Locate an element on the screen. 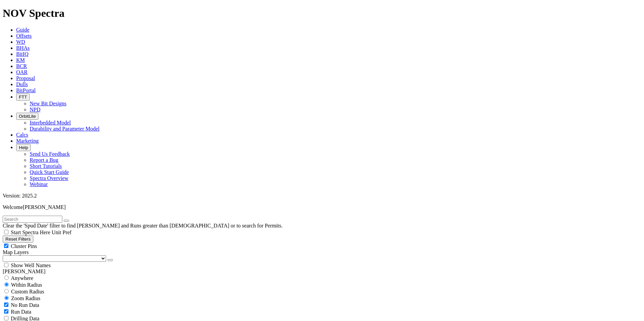  a: Spectra Overview is located at coordinates (49, 178).